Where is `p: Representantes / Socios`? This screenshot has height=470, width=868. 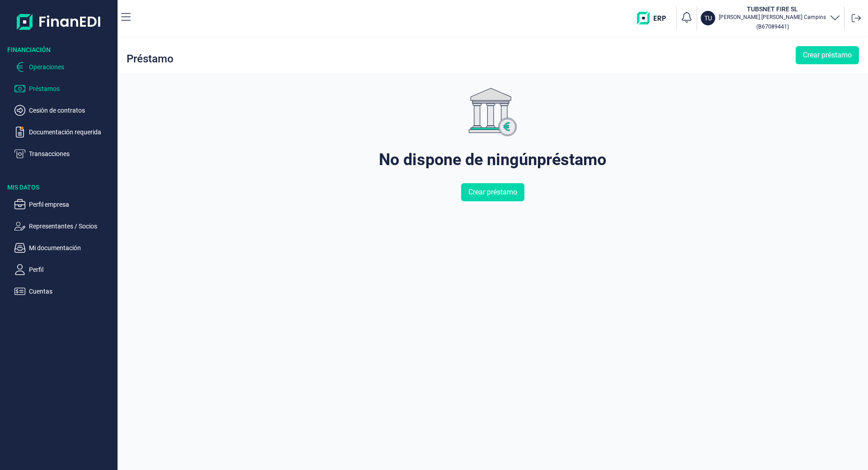
p: Representantes / Socios is located at coordinates (71, 226).